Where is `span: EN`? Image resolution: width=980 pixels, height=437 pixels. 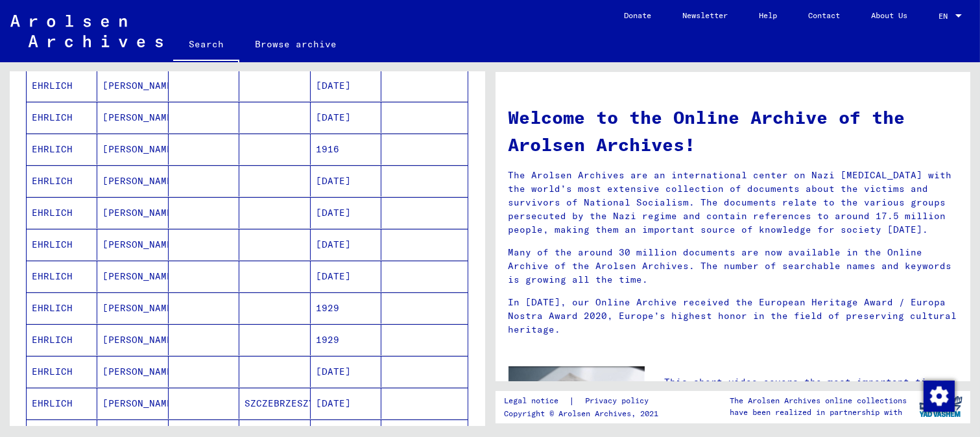
span: EN is located at coordinates (946, 16).